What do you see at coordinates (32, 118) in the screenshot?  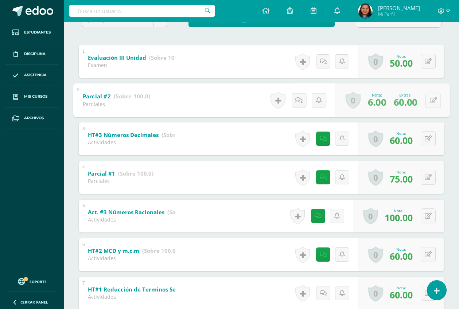 I see `a: Archivos` at bounding box center [32, 118].